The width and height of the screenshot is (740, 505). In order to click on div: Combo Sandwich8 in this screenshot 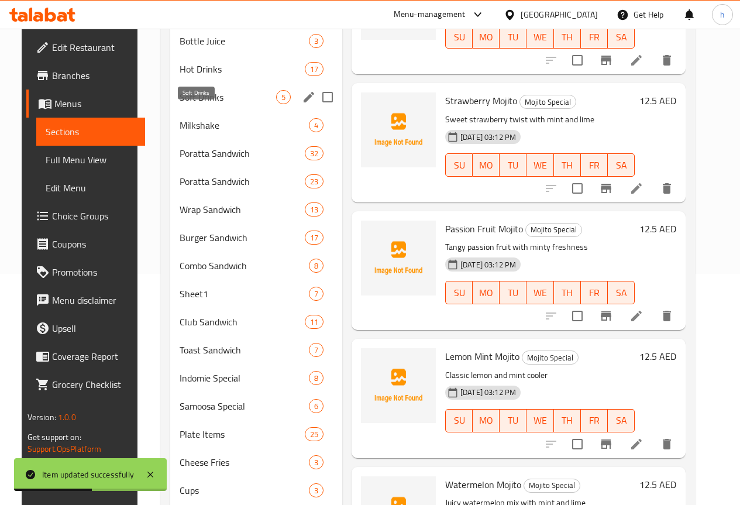, I will do `click(256, 266)`.